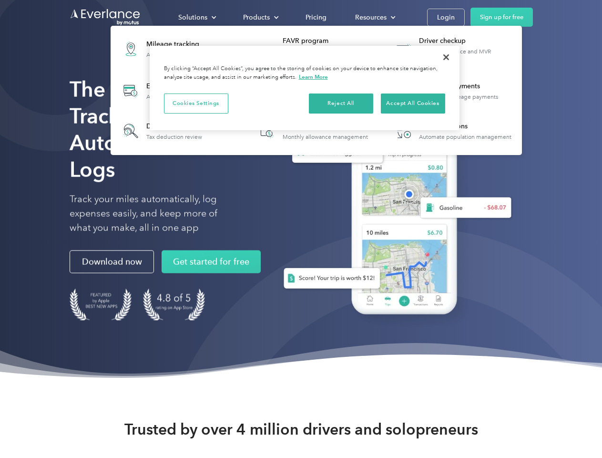  I want to click on button: Accept All Cookies, so click(413, 104).